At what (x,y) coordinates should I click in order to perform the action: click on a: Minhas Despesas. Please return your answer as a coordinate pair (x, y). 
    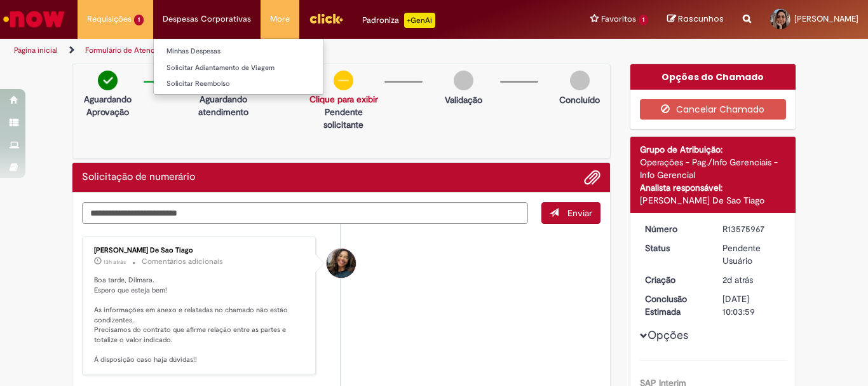
    Looking at the image, I should click on (238, 51).